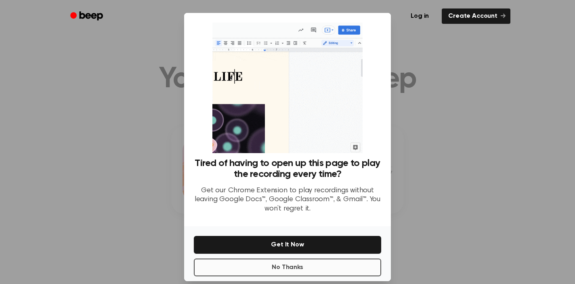 The width and height of the screenshot is (575, 284). Describe the element at coordinates (87, 16) in the screenshot. I see `a: Beep` at that location.